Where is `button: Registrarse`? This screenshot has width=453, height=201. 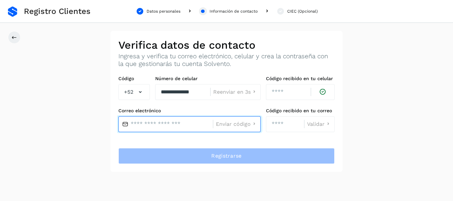 button: Registrarse is located at coordinates (227, 156).